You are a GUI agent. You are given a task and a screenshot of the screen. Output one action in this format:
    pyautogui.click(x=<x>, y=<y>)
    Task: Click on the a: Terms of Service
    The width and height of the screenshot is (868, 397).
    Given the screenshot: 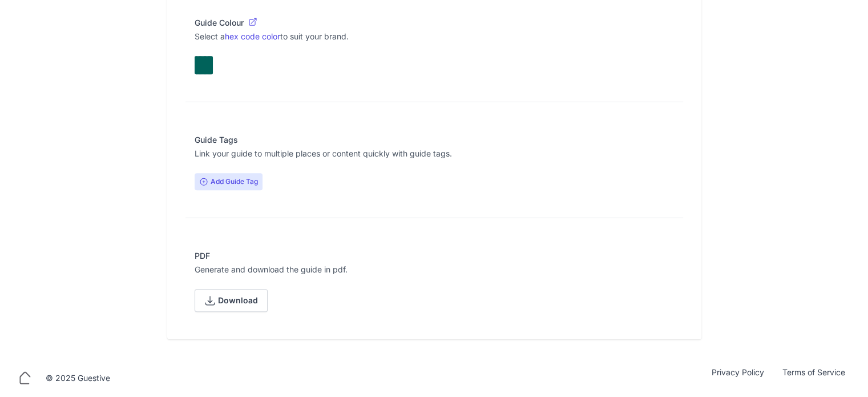 What is the action you would take?
    pyautogui.click(x=813, y=378)
    